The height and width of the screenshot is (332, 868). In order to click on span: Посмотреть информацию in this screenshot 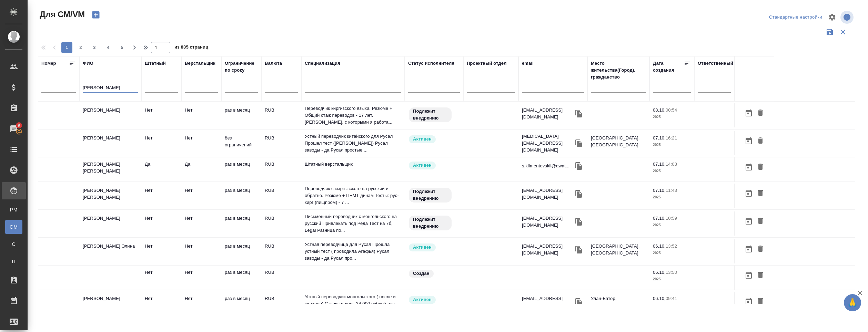, I will do `click(847, 18)`.